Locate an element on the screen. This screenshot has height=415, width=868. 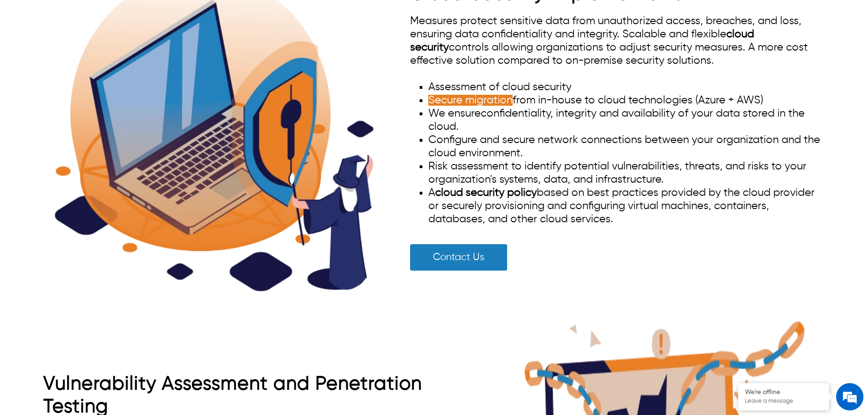
li: We ensure is located at coordinates (627, 120).